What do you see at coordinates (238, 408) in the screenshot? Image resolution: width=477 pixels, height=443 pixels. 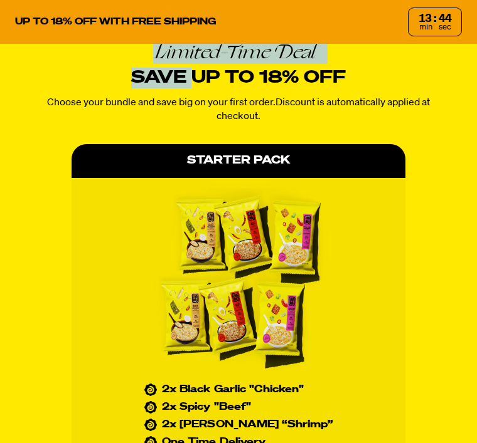 I see `li: 2x Spicy "Beef"` at bounding box center [238, 408].